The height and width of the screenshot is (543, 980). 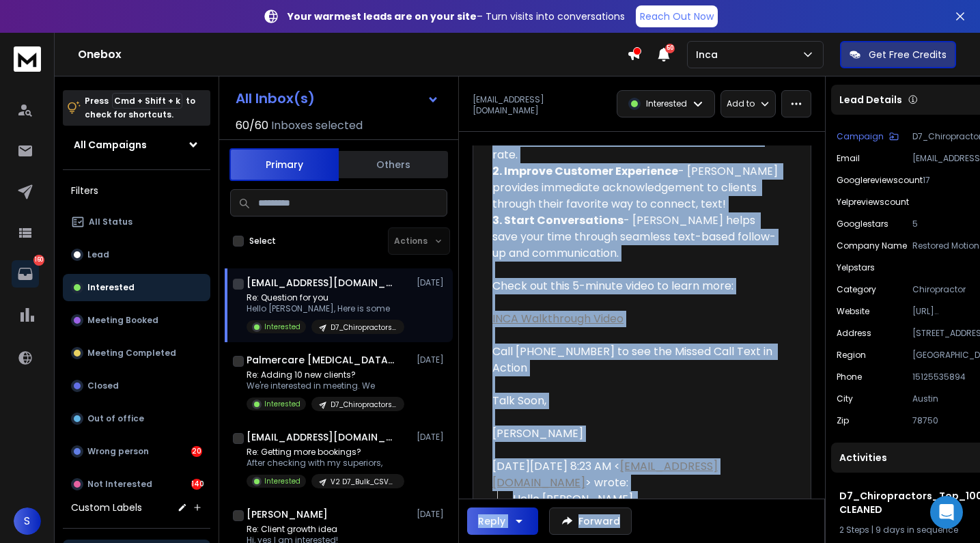 I want to click on p: Meeting Booked, so click(x=123, y=320).